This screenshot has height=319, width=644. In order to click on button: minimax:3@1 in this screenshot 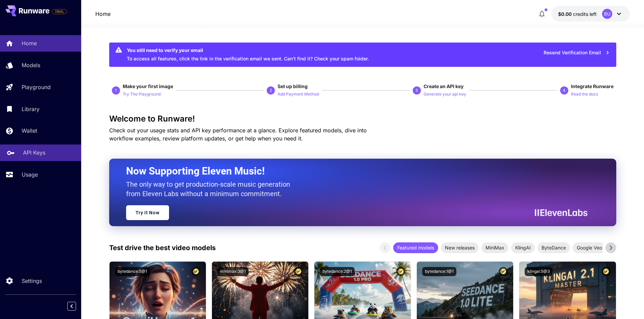, I will do `click(233, 271)`.